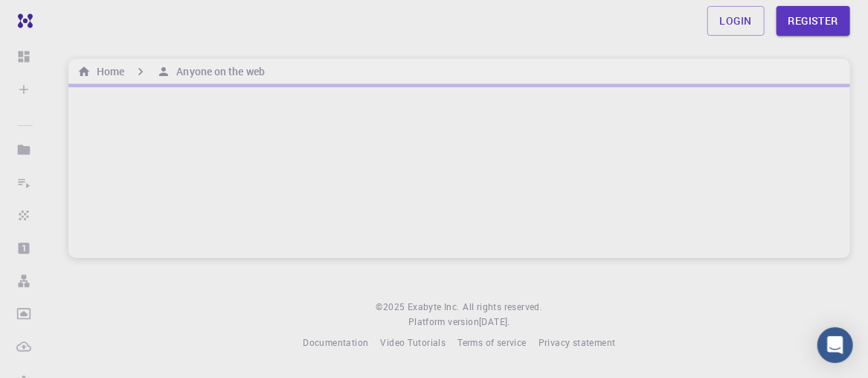 This screenshot has height=378, width=868. Describe the element at coordinates (22, 21) in the screenshot. I see `img: logo` at that location.